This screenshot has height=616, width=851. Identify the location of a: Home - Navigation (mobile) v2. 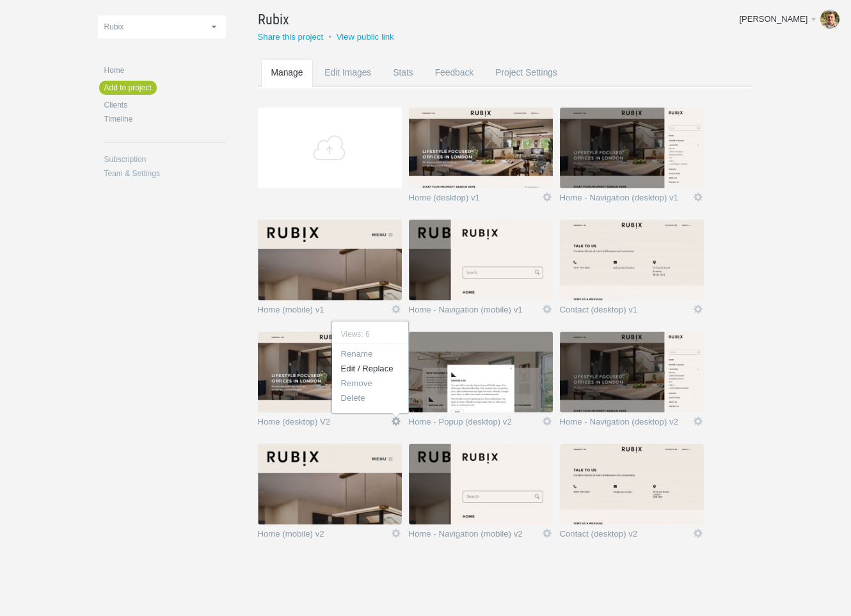
(475, 536).